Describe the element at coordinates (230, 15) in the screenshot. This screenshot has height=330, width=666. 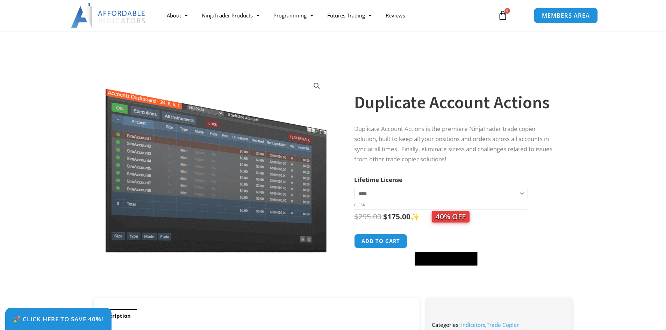
I see `a: NinjaTrader Products` at that location.